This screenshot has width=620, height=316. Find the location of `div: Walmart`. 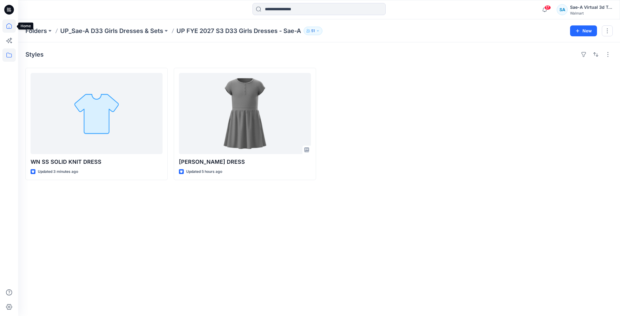

div: Walmart is located at coordinates (591, 13).